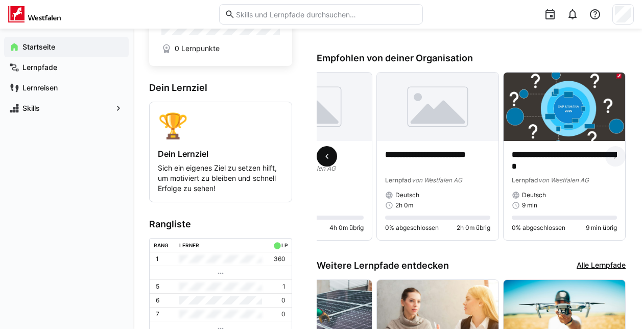 The image size is (642, 329). I want to click on p: 5, so click(157, 286).